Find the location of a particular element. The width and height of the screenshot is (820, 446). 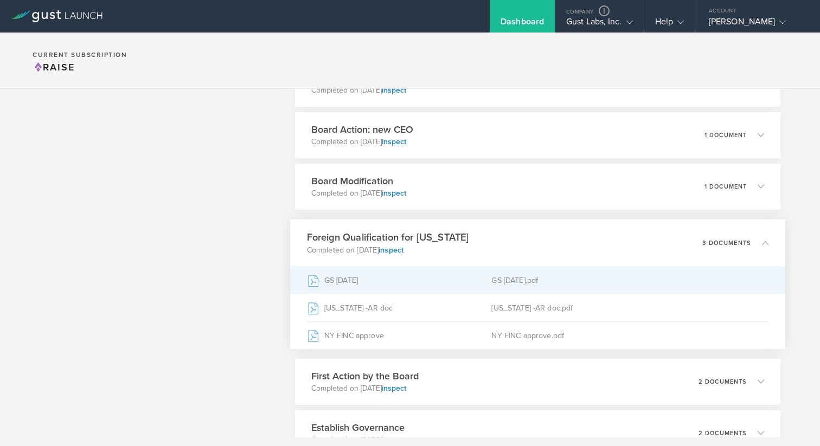

span: Raise is located at coordinates (54, 67).